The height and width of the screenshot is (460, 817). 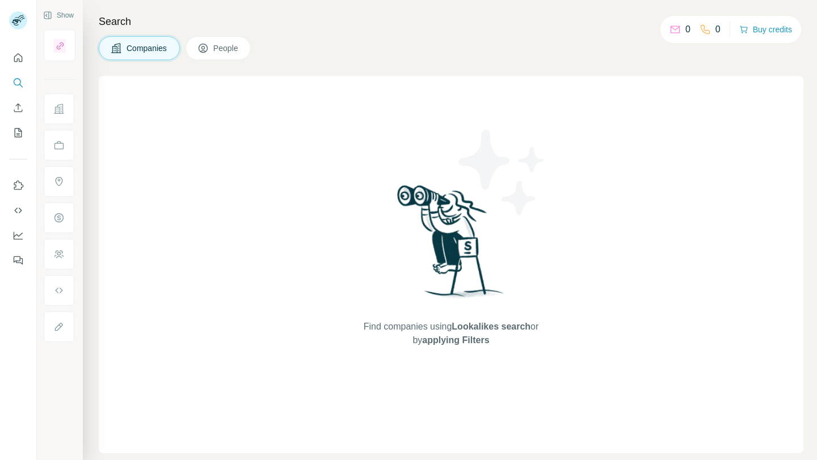 What do you see at coordinates (451, 22) in the screenshot?
I see `h4: Search` at bounding box center [451, 22].